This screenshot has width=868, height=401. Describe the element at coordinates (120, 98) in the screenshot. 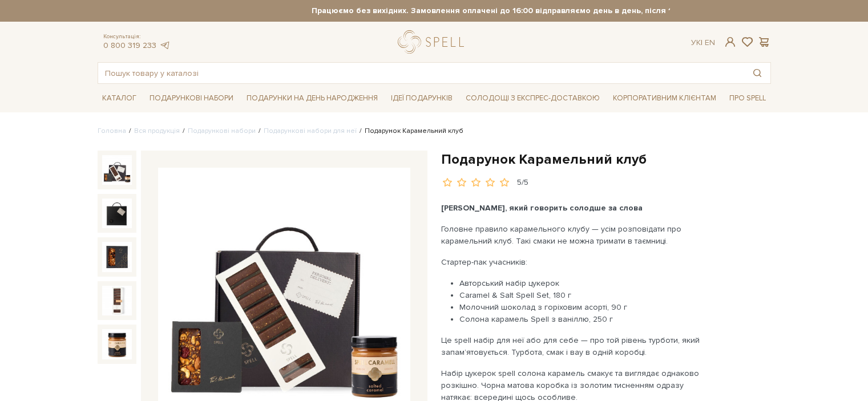

I see `span: Каталог` at that location.